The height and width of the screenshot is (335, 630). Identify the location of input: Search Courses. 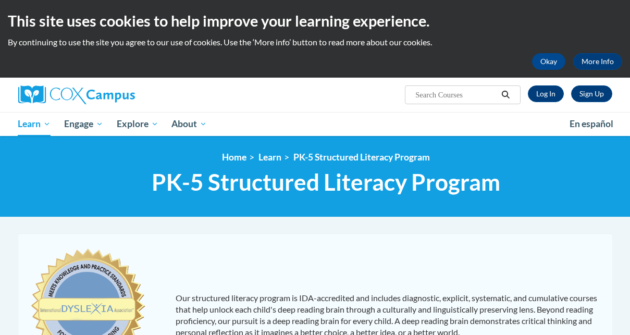
(456, 95).